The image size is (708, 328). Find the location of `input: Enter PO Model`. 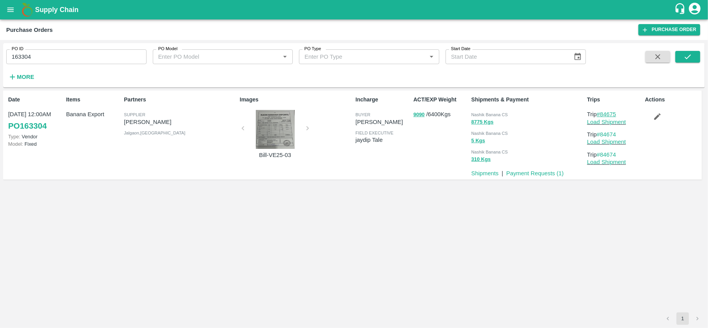

input: Enter PO Model is located at coordinates (211, 57).